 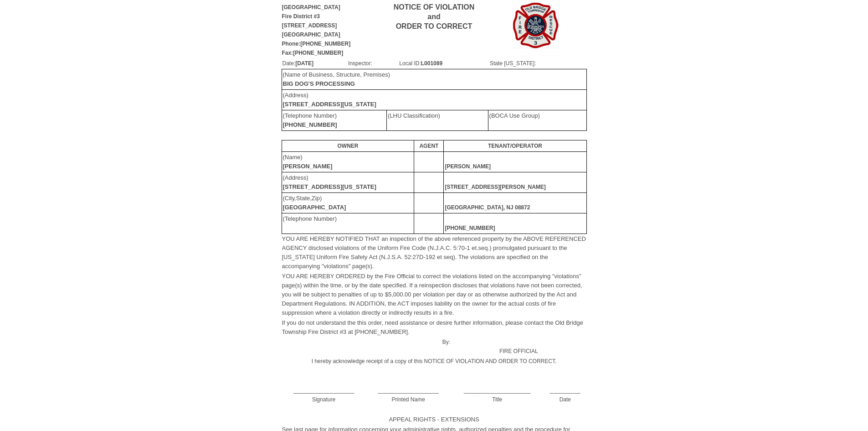 What do you see at coordinates (324, 391) in the screenshot?
I see `td: ____________________ Signature` at bounding box center [324, 391].